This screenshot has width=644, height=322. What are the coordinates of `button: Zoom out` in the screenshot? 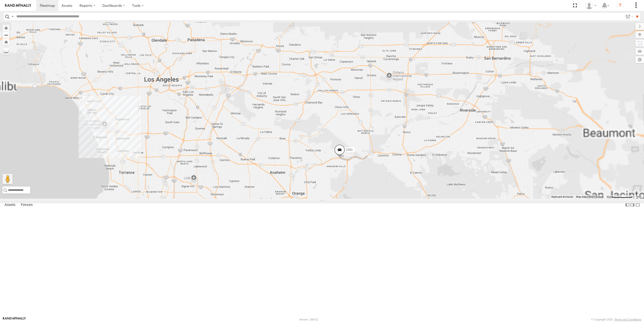 It's located at (6, 35).